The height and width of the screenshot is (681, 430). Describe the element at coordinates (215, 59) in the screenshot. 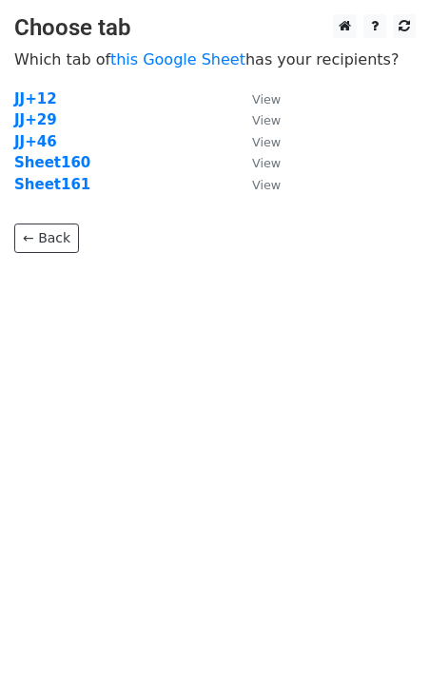

I see `p: Which tab of has your recipients?` at that location.